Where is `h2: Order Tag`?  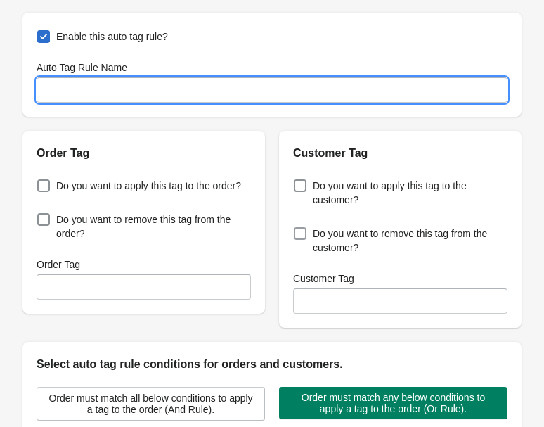 h2: Order Tag is located at coordinates (143, 153).